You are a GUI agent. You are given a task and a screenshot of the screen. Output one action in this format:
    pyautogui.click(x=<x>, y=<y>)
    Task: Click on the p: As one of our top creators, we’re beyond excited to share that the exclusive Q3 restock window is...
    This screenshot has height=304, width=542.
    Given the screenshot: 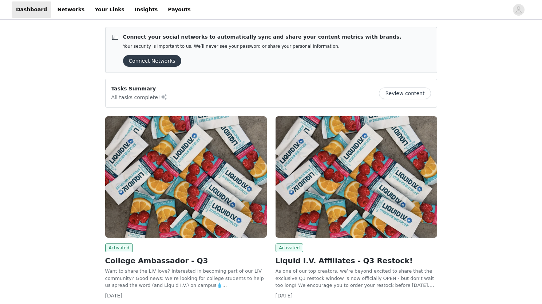 What is the action you would take?
    pyautogui.click(x=357, y=278)
    